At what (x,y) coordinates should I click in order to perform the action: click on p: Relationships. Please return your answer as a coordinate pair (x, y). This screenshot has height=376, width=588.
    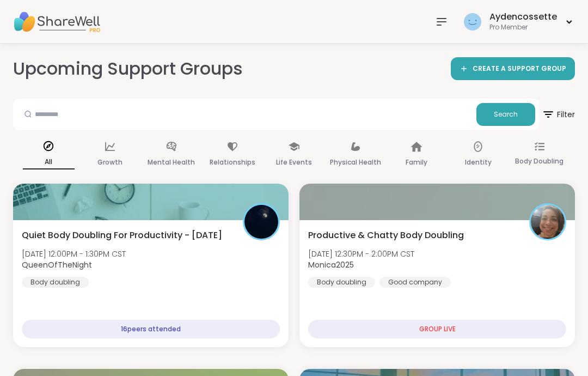
    Looking at the image, I should click on (232, 162).